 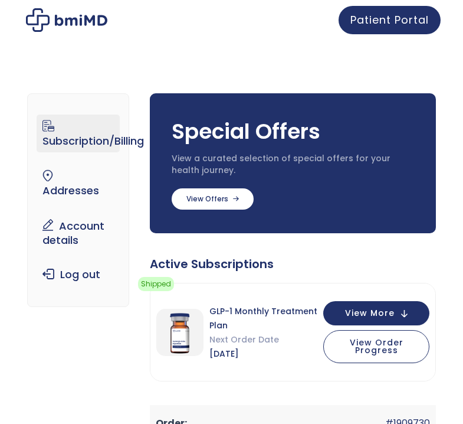 I want to click on span: View Order Progress, so click(x=376, y=346).